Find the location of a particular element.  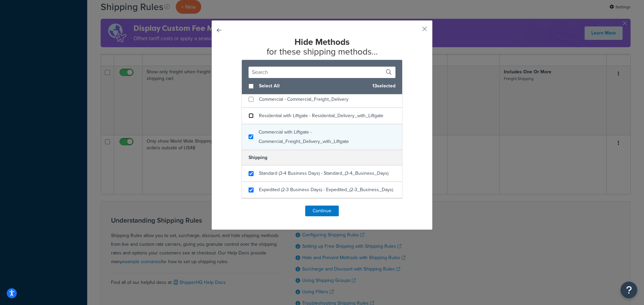

span: Commercial - Commercial_Freight_Delivery is located at coordinates (303, 99).